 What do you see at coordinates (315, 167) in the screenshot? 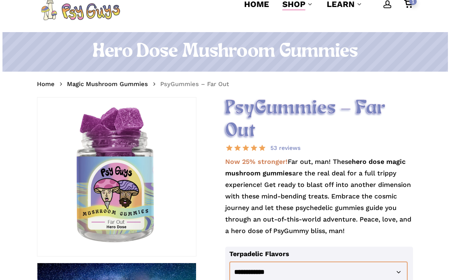
I see `strong: hero dose magic mushroom gummies` at bounding box center [315, 167].